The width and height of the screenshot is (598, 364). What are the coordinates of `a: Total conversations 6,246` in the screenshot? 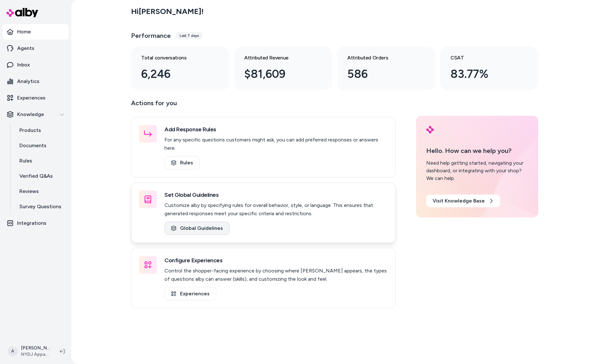 It's located at (180, 68).